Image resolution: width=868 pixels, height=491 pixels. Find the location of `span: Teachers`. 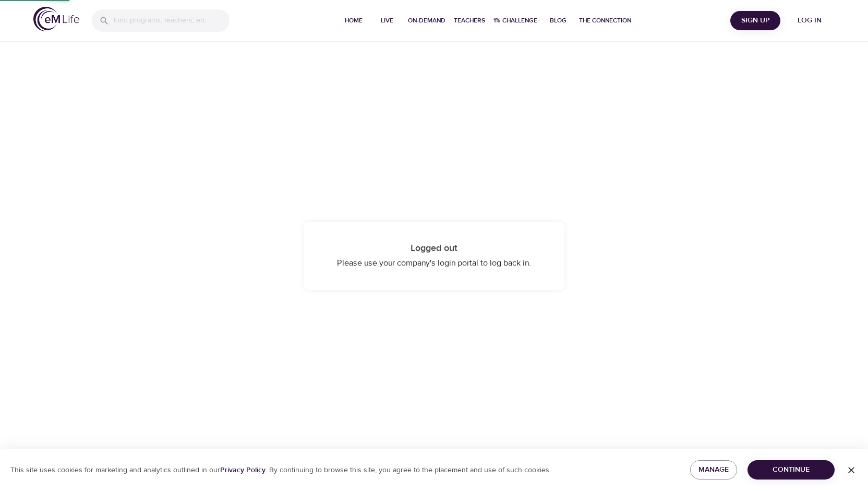

span: Teachers is located at coordinates (470, 20).